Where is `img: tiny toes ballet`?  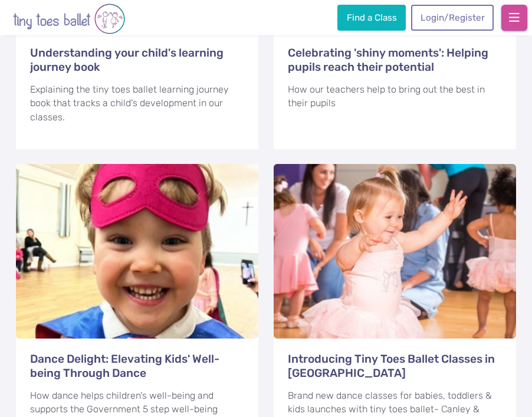
img: tiny toes ballet is located at coordinates (69, 19).